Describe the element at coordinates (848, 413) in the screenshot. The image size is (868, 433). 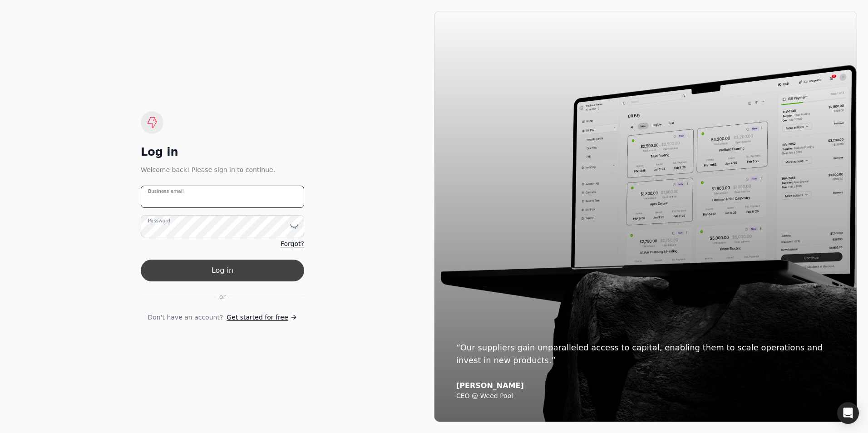
I see `div: Open Intercom Messenger` at that location.